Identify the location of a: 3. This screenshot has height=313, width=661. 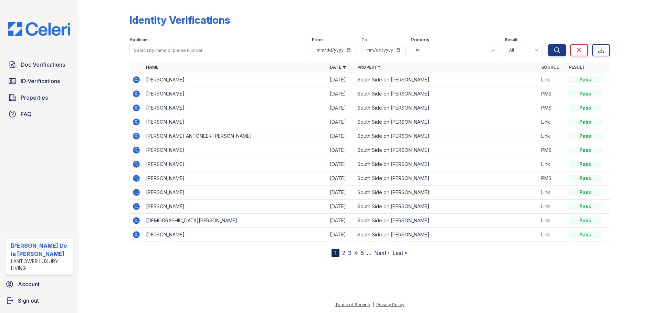
(350, 253).